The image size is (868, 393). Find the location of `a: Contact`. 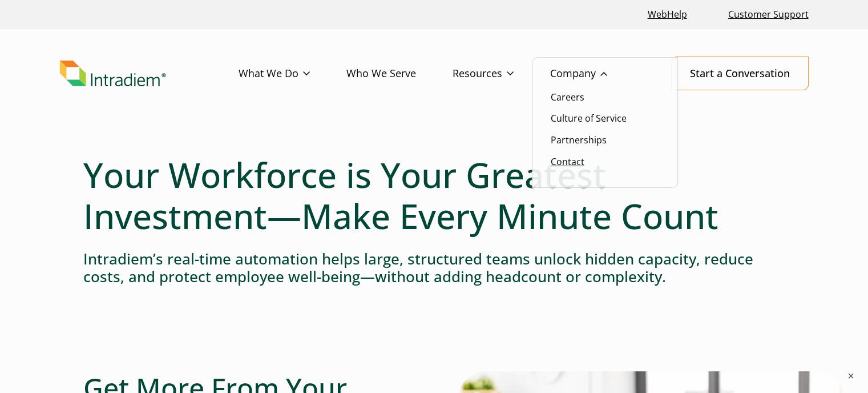

a: Contact is located at coordinates (567, 161).